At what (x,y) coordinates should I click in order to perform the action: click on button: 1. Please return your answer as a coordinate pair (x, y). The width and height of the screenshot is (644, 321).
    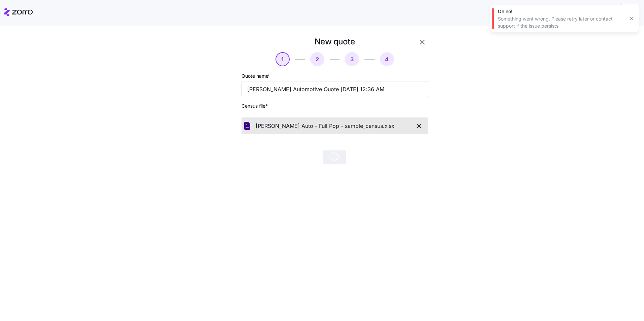
    Looking at the image, I should click on (283, 59).